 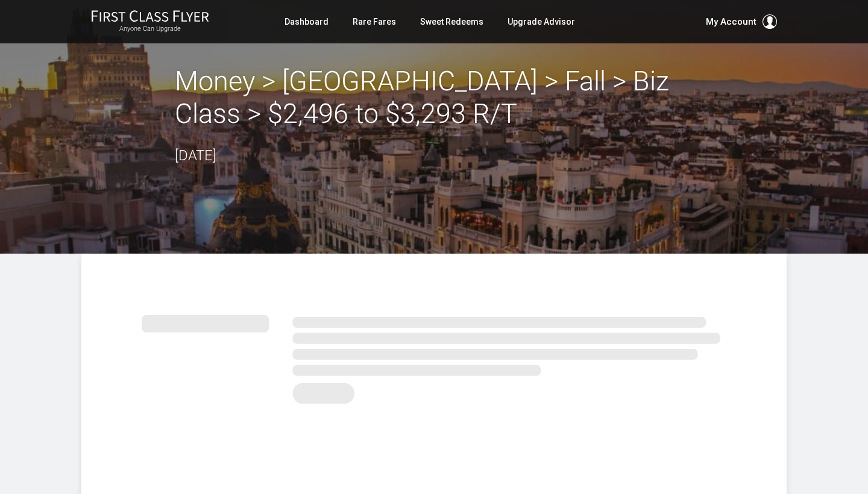 I want to click on a: Dashboard, so click(x=306, y=21).